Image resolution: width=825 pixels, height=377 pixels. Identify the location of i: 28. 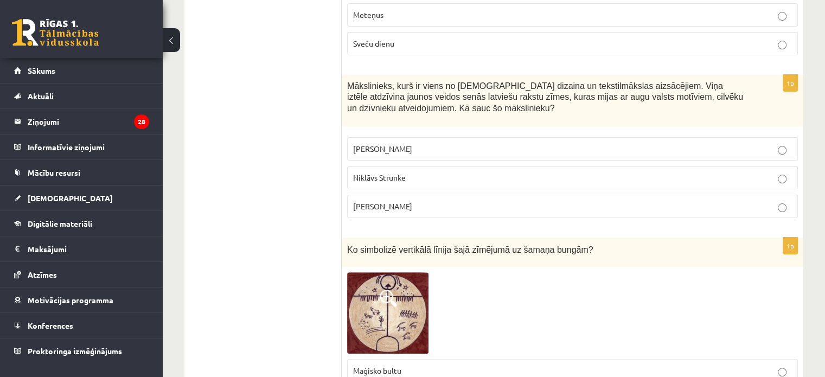
(142, 122).